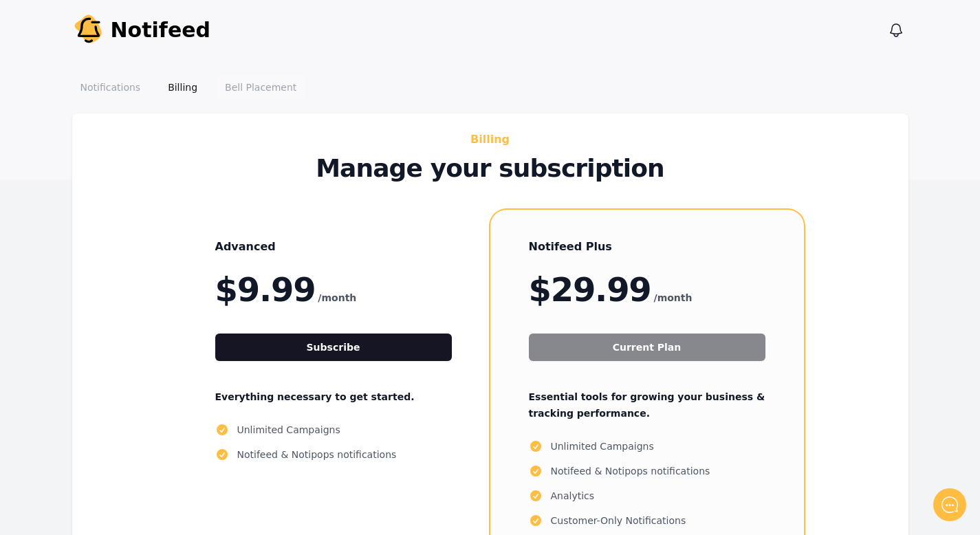 This screenshot has width=980, height=535. I want to click on span: We run on Gist, so click(145, 450).